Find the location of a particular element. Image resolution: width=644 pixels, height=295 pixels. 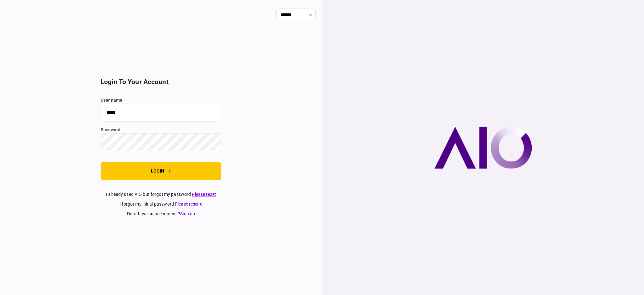

input: password is located at coordinates (161, 142).